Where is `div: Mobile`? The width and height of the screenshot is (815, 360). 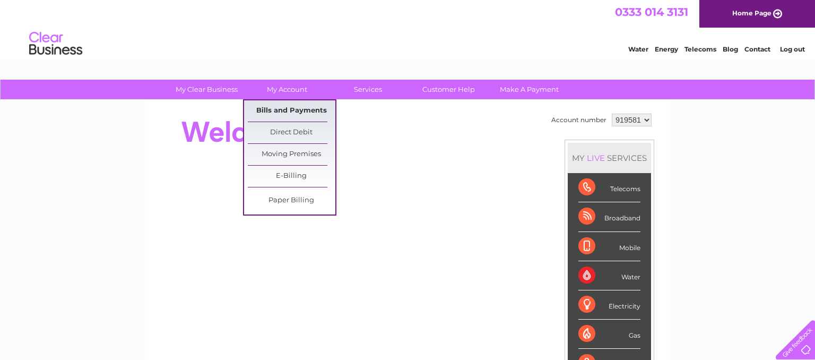 div: Mobile is located at coordinates (609, 246).